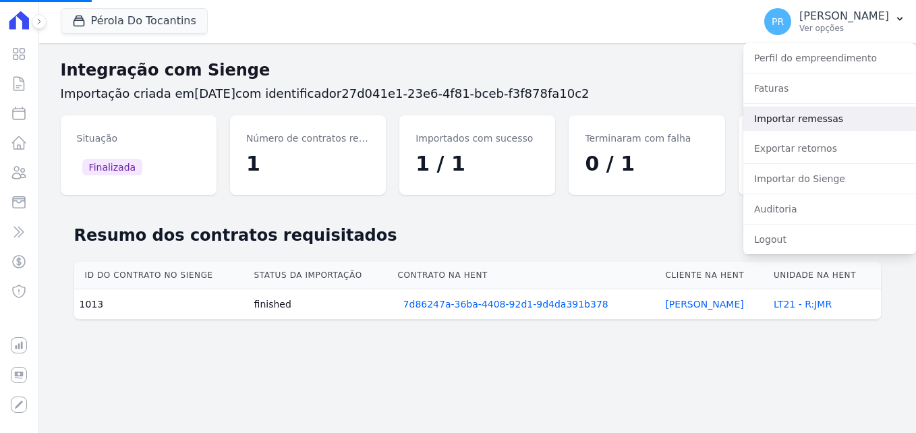  Describe the element at coordinates (830, 119) in the screenshot. I see `a: Importar remessas` at that location.